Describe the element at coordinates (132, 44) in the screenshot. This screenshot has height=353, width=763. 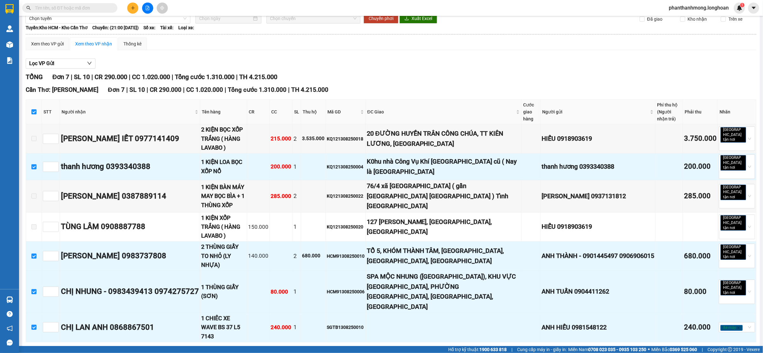
I see `div: Thống kê` at that location.